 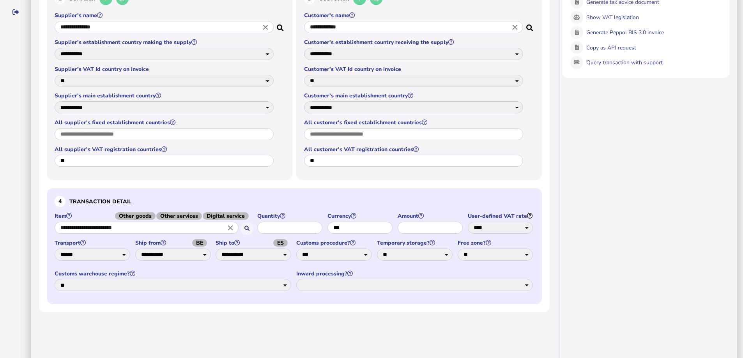 I want to click on label: Customer's establishment country receiving the supply, so click(x=414, y=42).